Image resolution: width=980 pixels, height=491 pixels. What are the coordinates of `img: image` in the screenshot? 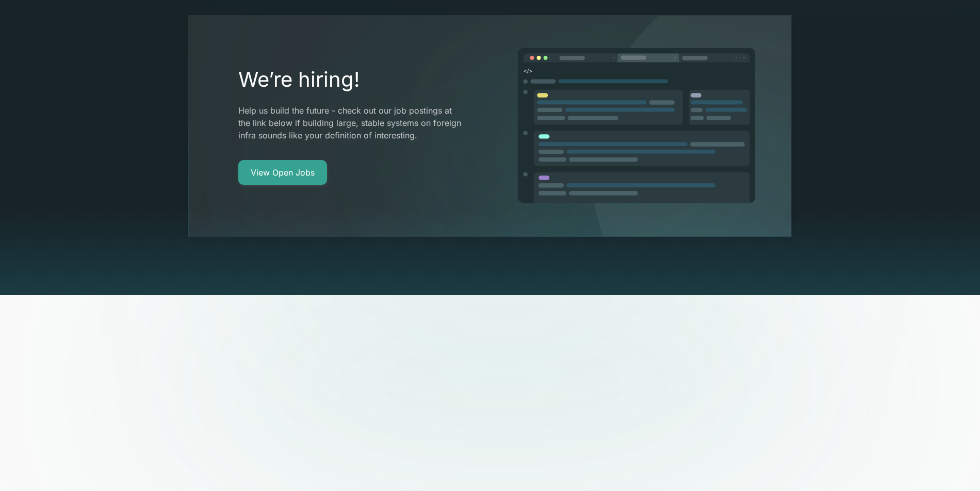 It's located at (636, 126).